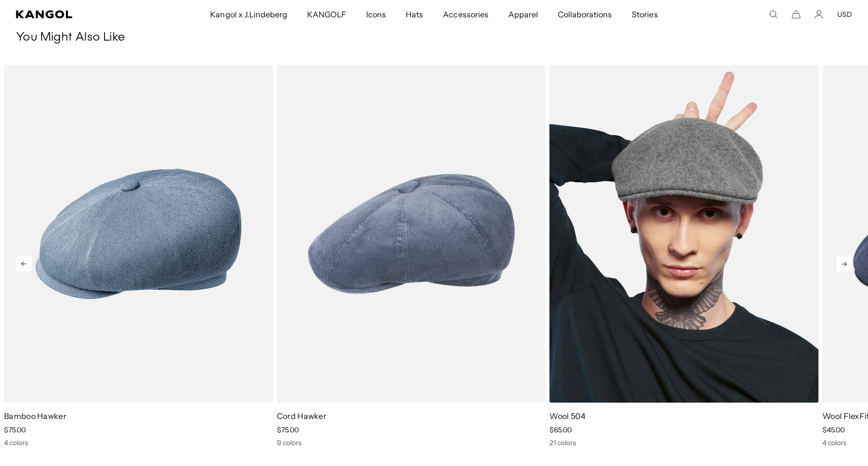 The width and height of the screenshot is (868, 466). I want to click on button: Cart, so click(796, 15).